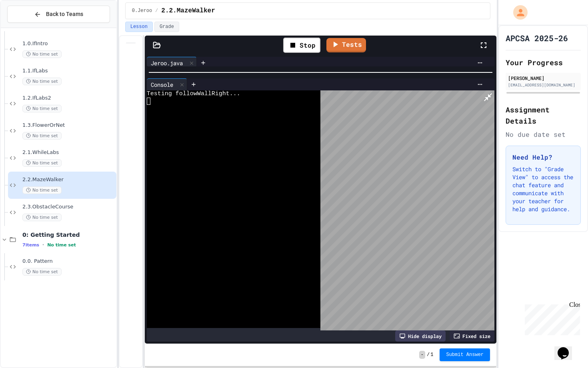 The width and height of the screenshot is (588, 368). What do you see at coordinates (142, 11) in the screenshot?
I see `span: 0.Jeroo` at bounding box center [142, 11].